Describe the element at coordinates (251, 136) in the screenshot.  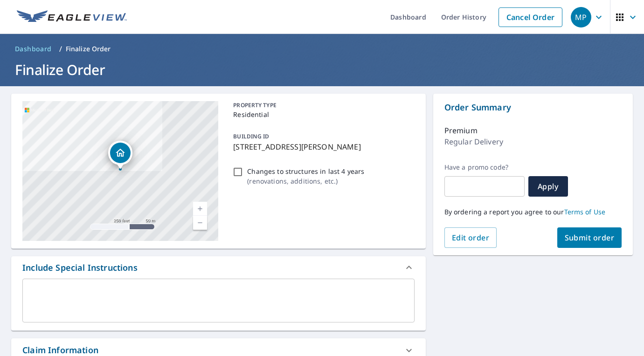
I see `p: BUILDING ID` at that location.